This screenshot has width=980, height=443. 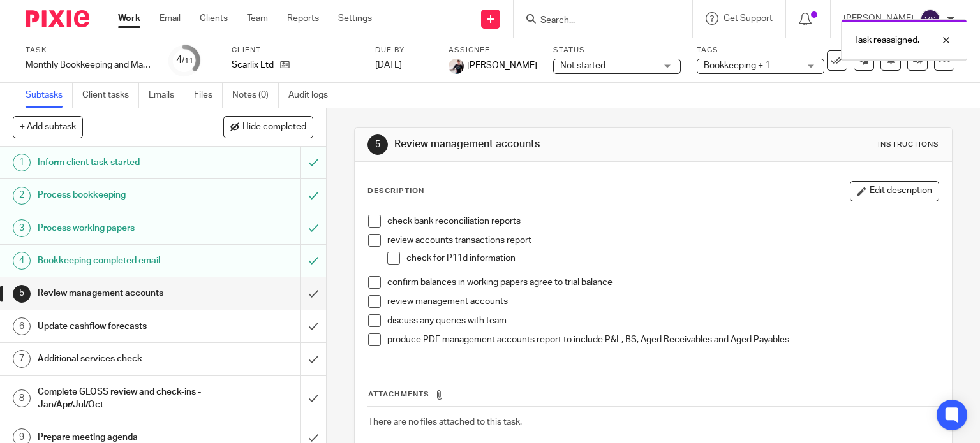 I want to click on h1: Process working papers, so click(x=121, y=228).